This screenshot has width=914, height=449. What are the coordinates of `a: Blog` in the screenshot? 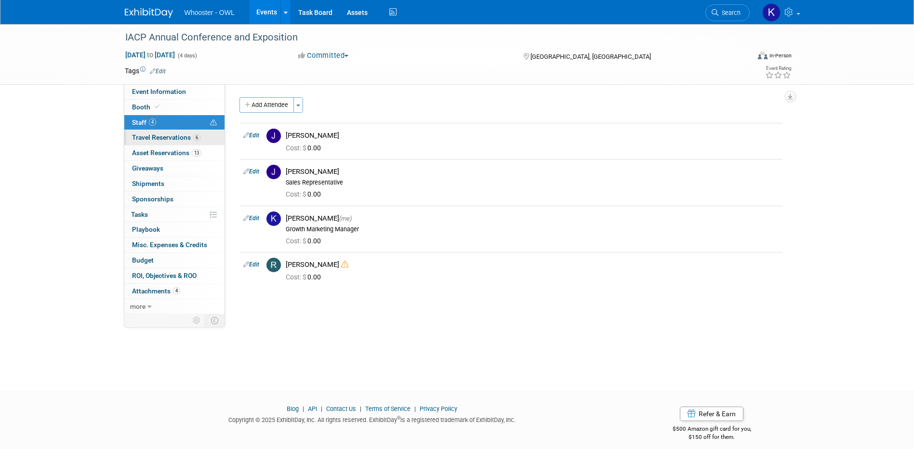 It's located at (292, 408).